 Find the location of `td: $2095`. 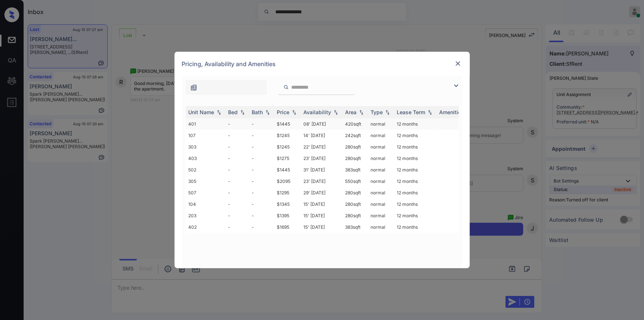

td: $2095 is located at coordinates (288, 181).